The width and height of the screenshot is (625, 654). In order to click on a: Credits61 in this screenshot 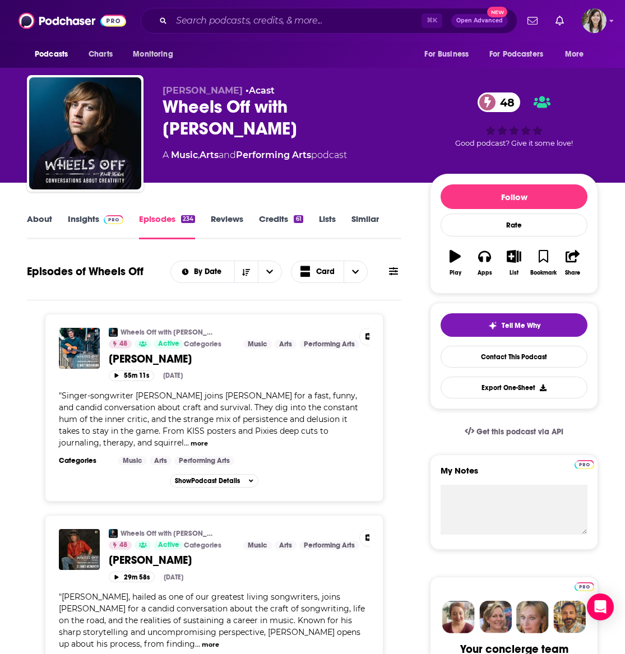, I will do `click(281, 226)`.